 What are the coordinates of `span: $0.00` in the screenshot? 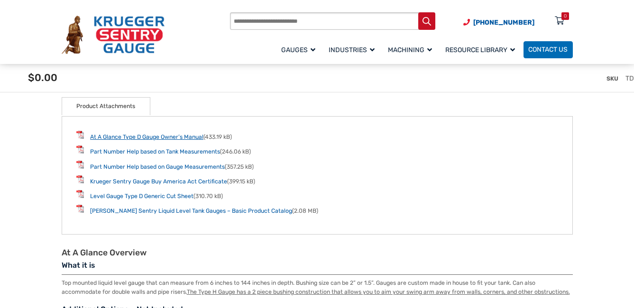 It's located at (43, 77).